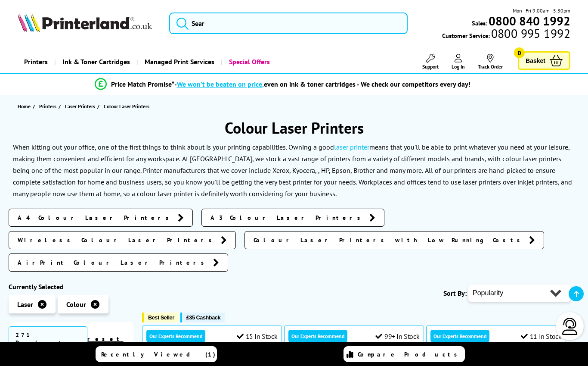 The height and width of the screenshot is (366, 588). What do you see at coordinates (455, 293) in the screenshot?
I see `span: Sort By:` at bounding box center [455, 293].